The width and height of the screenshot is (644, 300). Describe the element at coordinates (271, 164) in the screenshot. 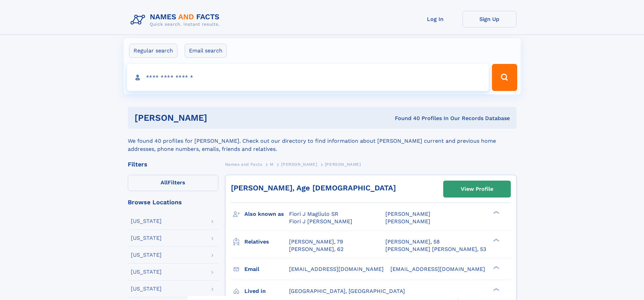

I see `span: M` at that location.